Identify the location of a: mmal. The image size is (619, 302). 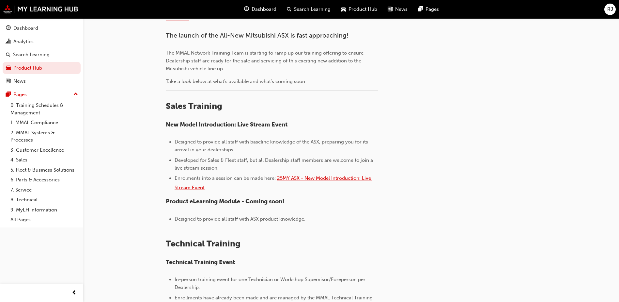
(41, 9).